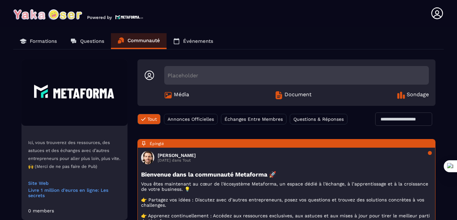 The width and height of the screenshot is (457, 220). Describe the element at coordinates (297, 75) in the screenshot. I see `div: Placeholder` at that location.